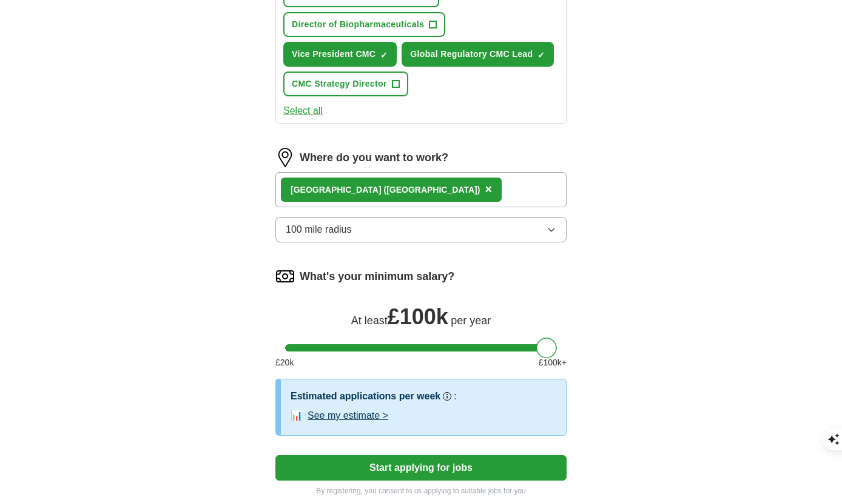  What do you see at coordinates (377, 277) in the screenshot?
I see `label: What's your minimum salary?` at bounding box center [377, 277].